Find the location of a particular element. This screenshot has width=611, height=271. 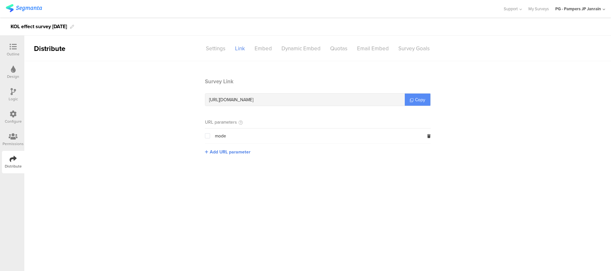

div: Configure is located at coordinates (13, 121).